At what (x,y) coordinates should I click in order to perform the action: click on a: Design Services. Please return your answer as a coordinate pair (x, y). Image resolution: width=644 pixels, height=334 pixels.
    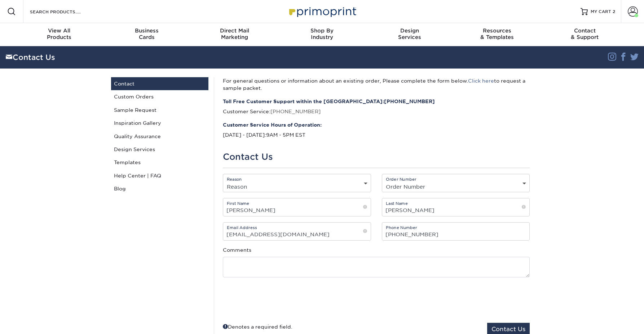
    Looking at the image, I should click on (160, 149).